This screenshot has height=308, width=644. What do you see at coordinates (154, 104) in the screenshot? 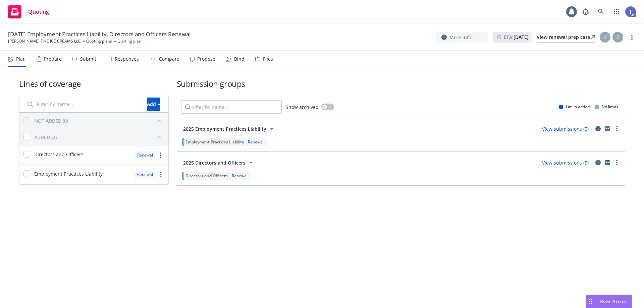
I see `button: Add` at bounding box center [154, 104].